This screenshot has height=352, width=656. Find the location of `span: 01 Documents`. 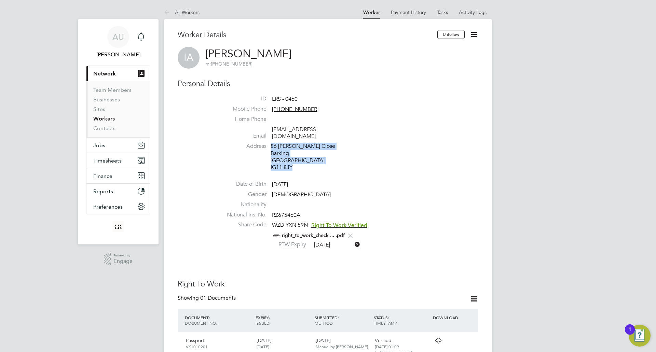

span: 01 Documents is located at coordinates (218, 298).